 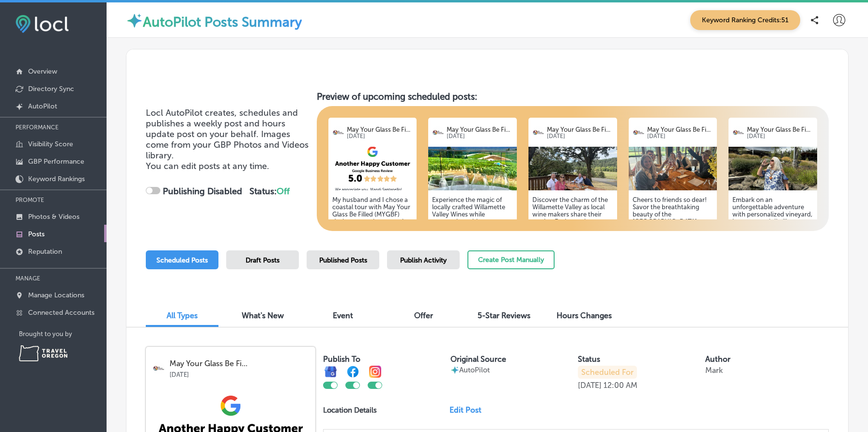 I want to click on button: Create Post Manually, so click(x=511, y=260).